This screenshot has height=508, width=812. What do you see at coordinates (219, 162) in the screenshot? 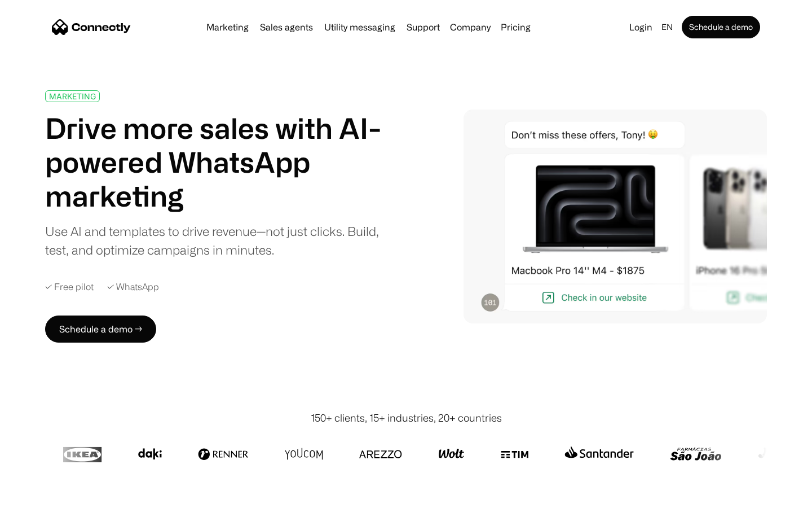
I see `h1: Drive more sales with AI-powered WhatsApp marketing` at bounding box center [219, 162].